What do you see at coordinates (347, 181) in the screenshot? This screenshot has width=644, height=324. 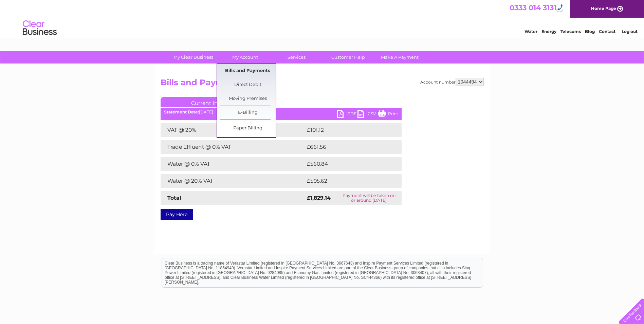 I see `td: £505.62` at bounding box center [347, 181].